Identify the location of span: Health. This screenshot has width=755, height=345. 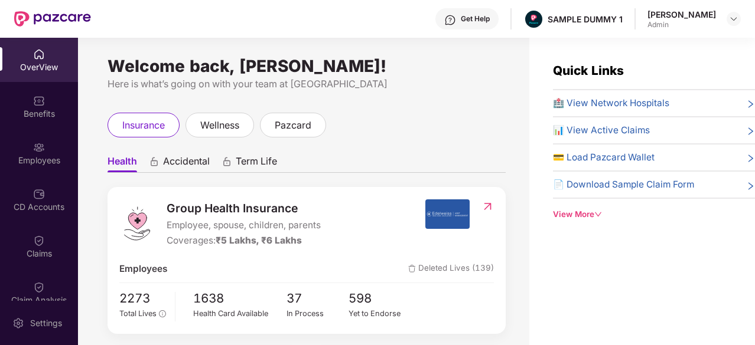
(122, 164).